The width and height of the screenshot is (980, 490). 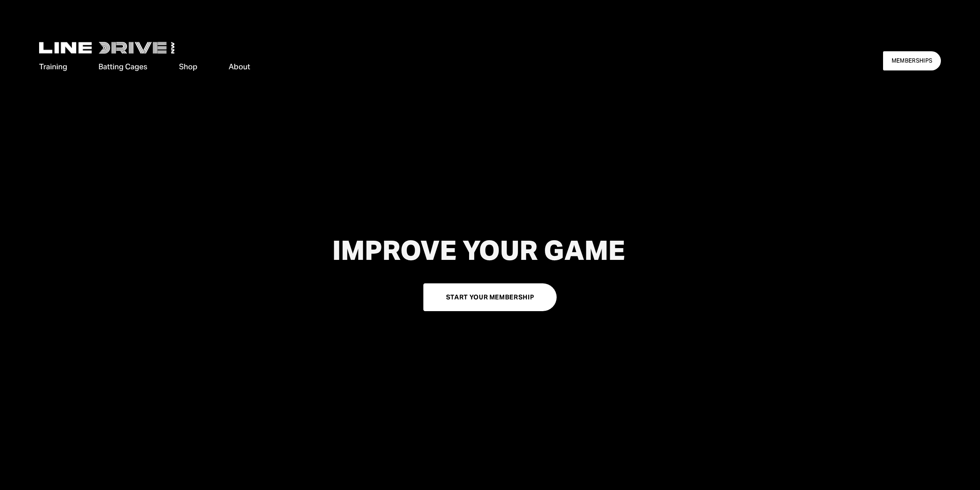 What do you see at coordinates (490, 297) in the screenshot?
I see `a: START YOUR MEMBERSHIP` at bounding box center [490, 297].